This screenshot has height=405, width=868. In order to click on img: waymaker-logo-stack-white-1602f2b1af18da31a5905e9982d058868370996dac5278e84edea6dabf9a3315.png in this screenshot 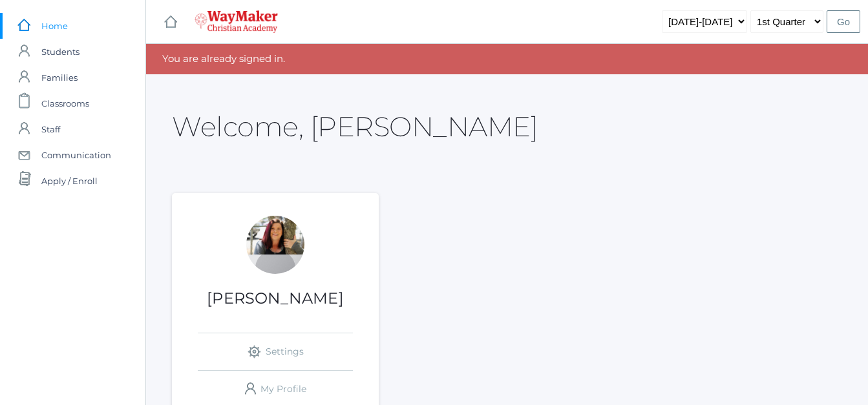, I will do `click(236, 21)`.